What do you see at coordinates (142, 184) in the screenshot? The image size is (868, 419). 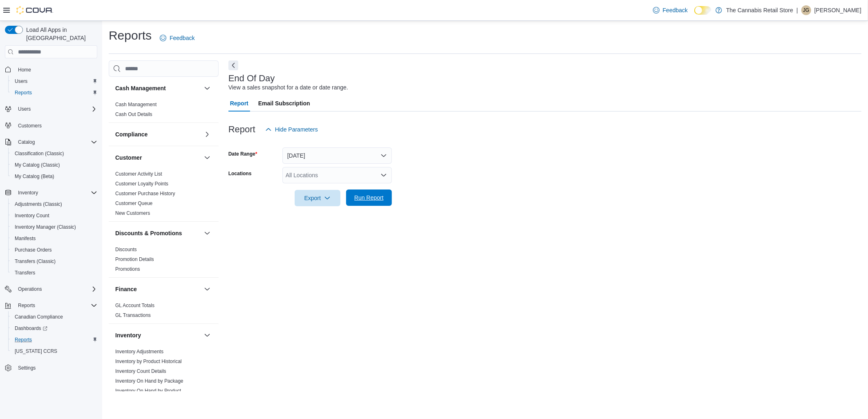 I see `span: Customer Loyalty Points` at bounding box center [142, 184].